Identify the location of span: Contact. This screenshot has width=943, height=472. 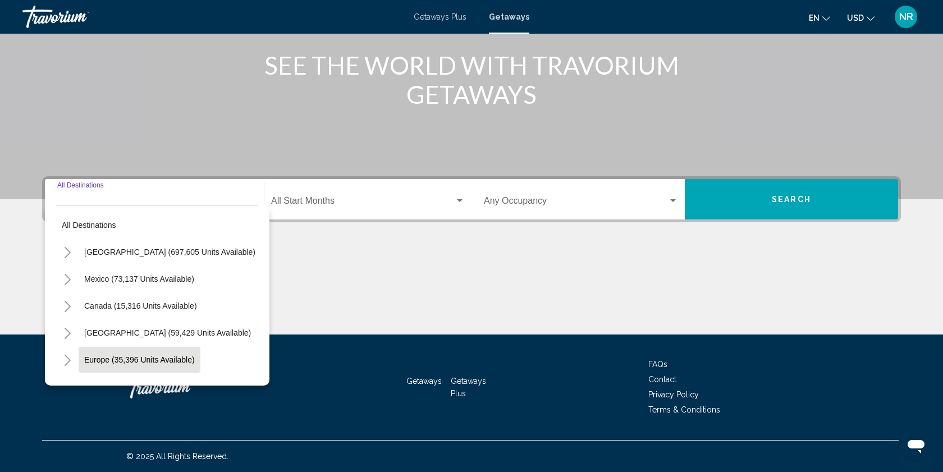
(662, 379).